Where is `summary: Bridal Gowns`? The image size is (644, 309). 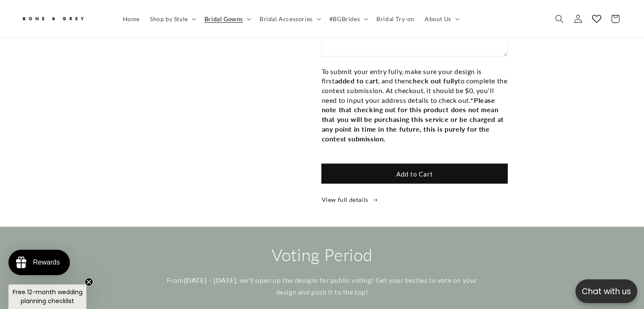
summary: Bridal Gowns is located at coordinates (227, 19).